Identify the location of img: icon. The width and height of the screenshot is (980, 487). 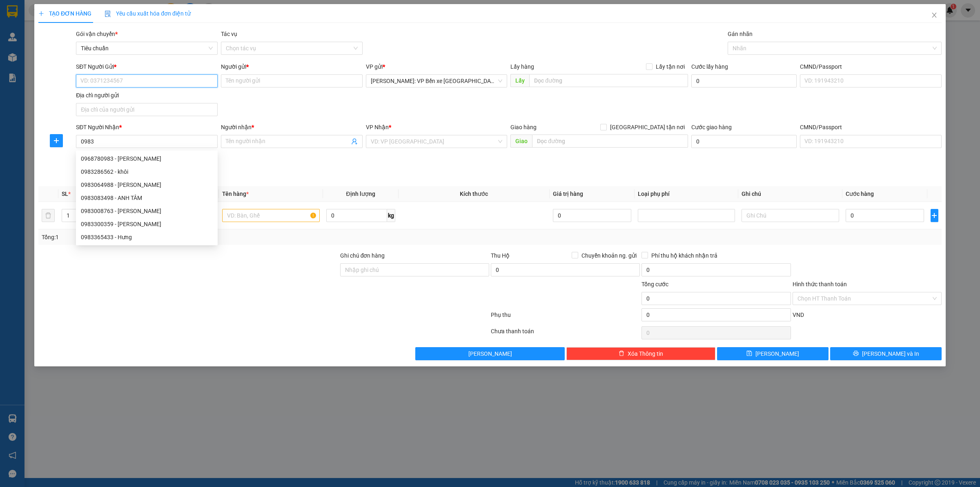
(108, 14).